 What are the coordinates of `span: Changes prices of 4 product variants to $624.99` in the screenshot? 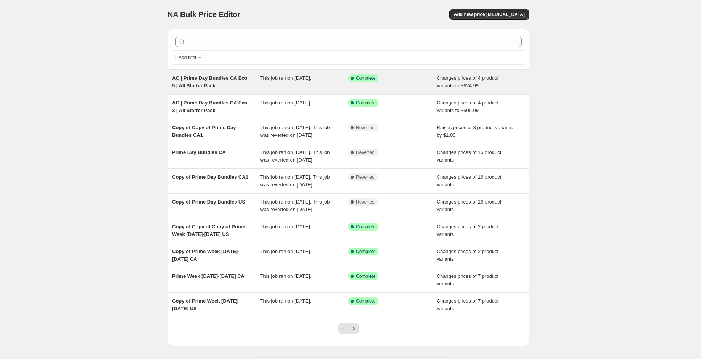 It's located at (467, 81).